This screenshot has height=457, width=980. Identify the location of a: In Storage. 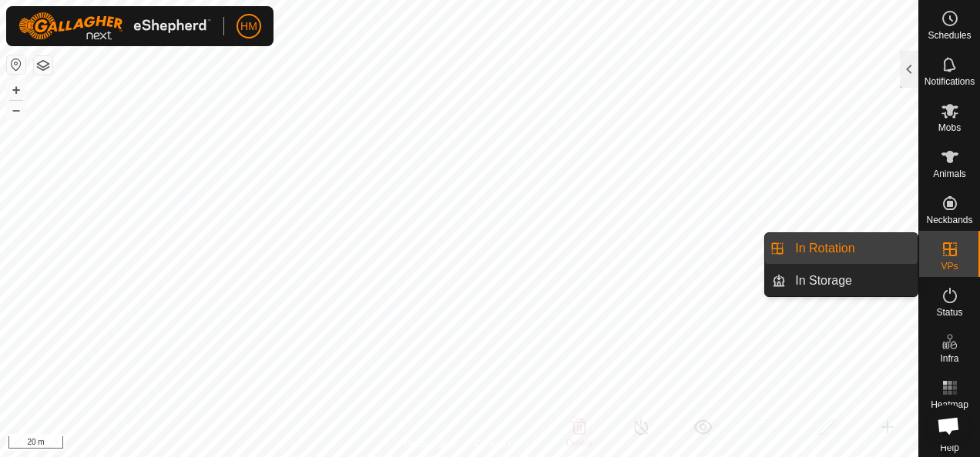
(851, 281).